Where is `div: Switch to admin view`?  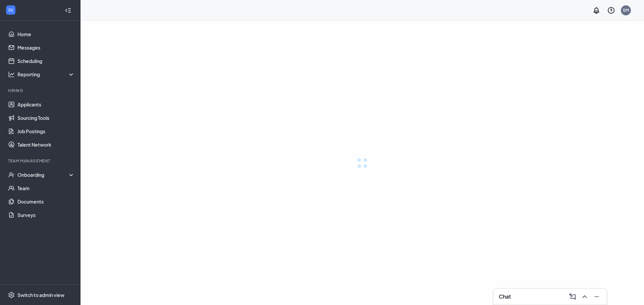 div: Switch to admin view is located at coordinates (41, 295).